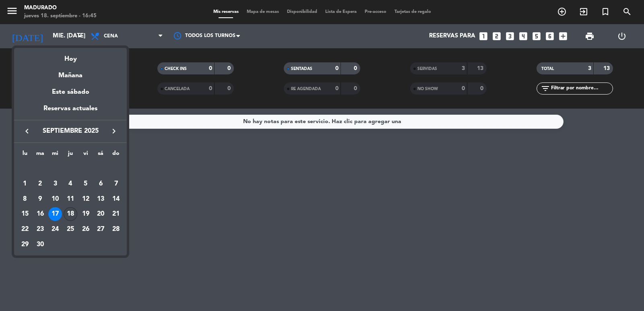 This screenshot has width=644, height=311. What do you see at coordinates (40, 245) in the screenshot?
I see `td: 30 de septiembre de 2025` at bounding box center [40, 245].